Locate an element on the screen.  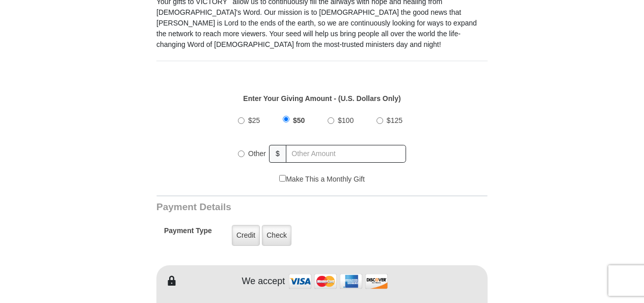
label: Credit is located at coordinates (245, 235).